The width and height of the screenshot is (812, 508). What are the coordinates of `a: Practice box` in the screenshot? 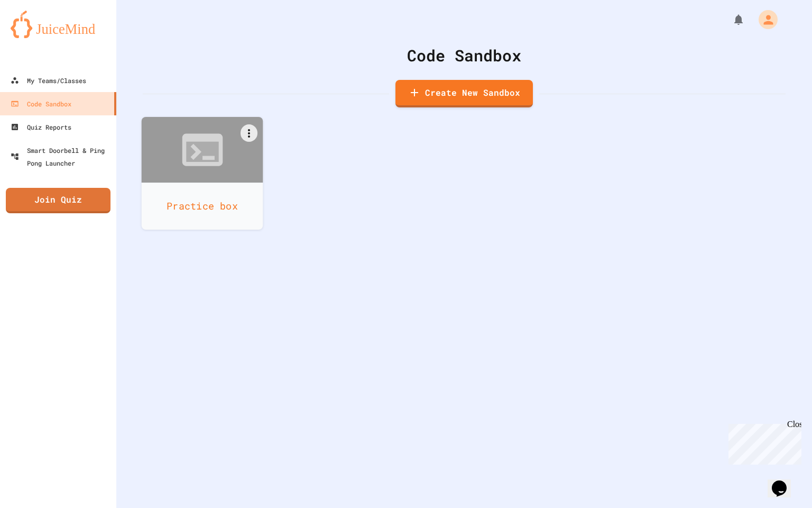 It's located at (202, 173).